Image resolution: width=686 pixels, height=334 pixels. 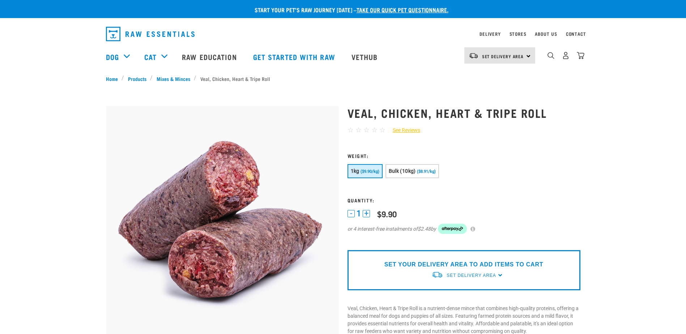 What do you see at coordinates (403, 130) in the screenshot?
I see `a: See Reviews` at bounding box center [403, 130].